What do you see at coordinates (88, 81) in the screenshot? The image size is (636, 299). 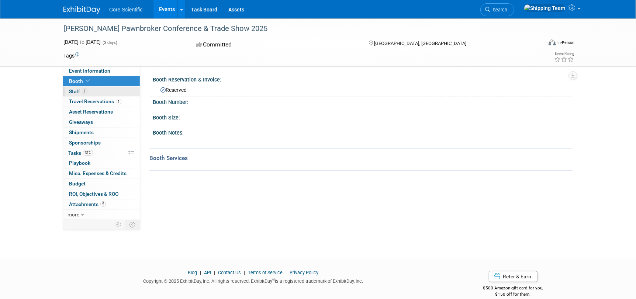 I see `i: Booth reservation complete` at bounding box center [88, 81].